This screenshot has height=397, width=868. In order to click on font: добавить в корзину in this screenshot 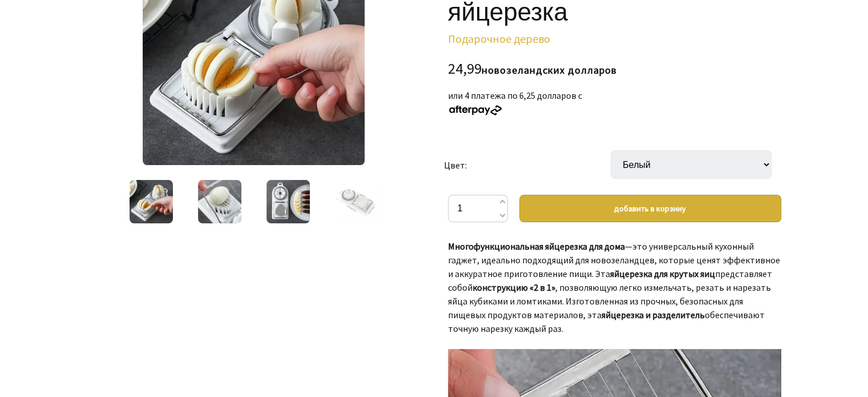, I will do `click(650, 209)`.